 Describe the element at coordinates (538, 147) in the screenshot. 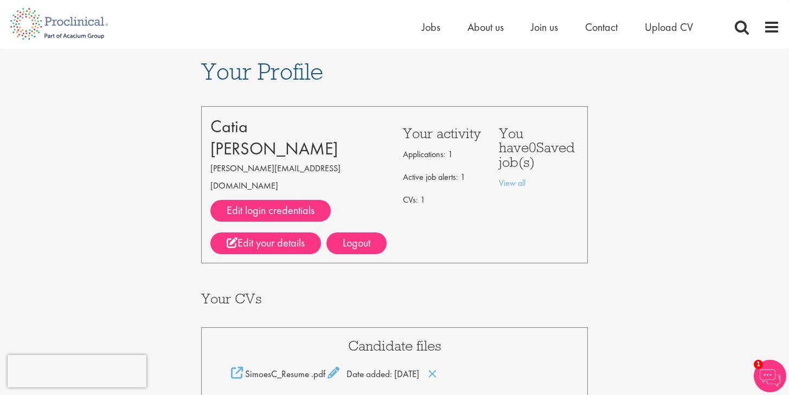

I see `h3: You have Saved job(s)` at that location.